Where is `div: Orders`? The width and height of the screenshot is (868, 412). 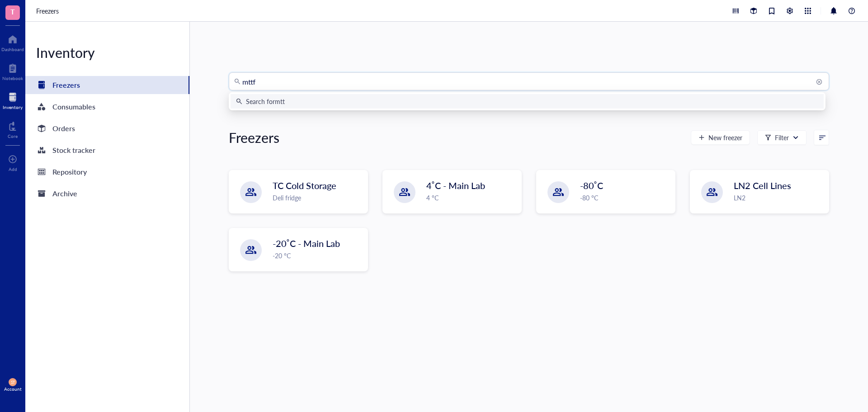
div: Orders is located at coordinates (64, 129).